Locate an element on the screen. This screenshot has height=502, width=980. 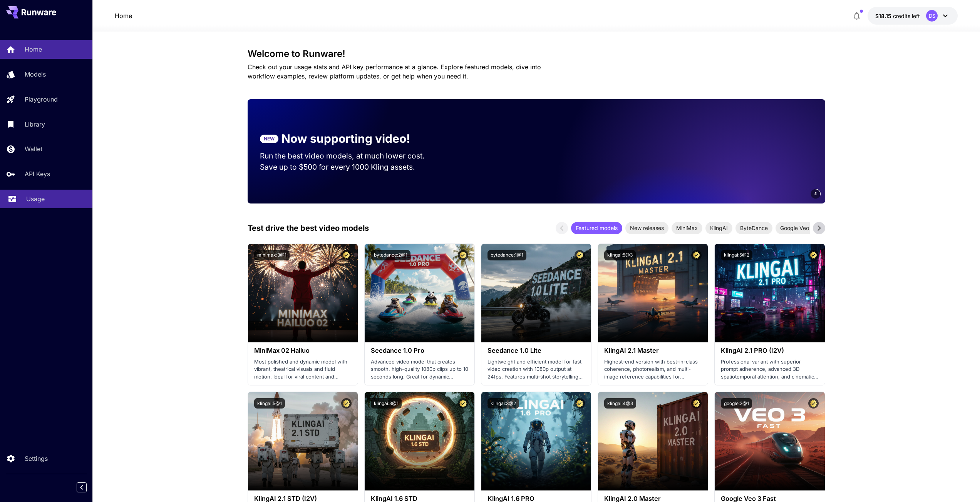
p: Models is located at coordinates (35, 74).